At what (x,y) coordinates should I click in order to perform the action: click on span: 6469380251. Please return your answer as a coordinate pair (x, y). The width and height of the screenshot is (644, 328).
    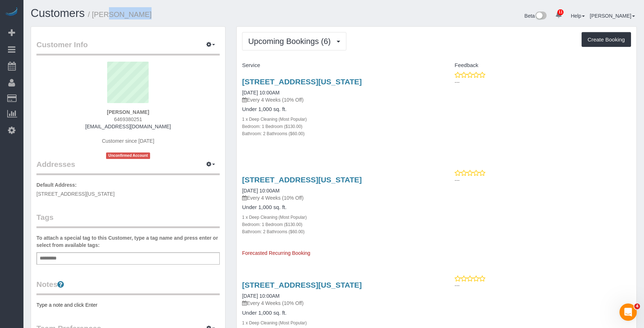
    Looking at the image, I should click on (128, 119).